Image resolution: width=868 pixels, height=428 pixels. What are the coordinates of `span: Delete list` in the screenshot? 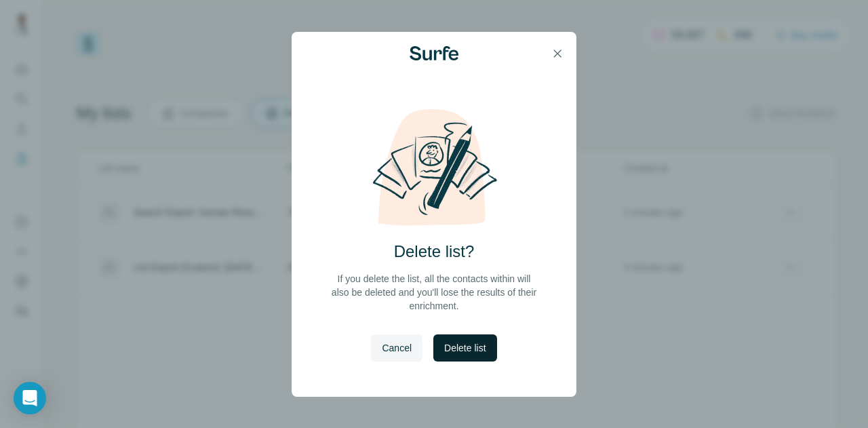 It's located at (465, 348).